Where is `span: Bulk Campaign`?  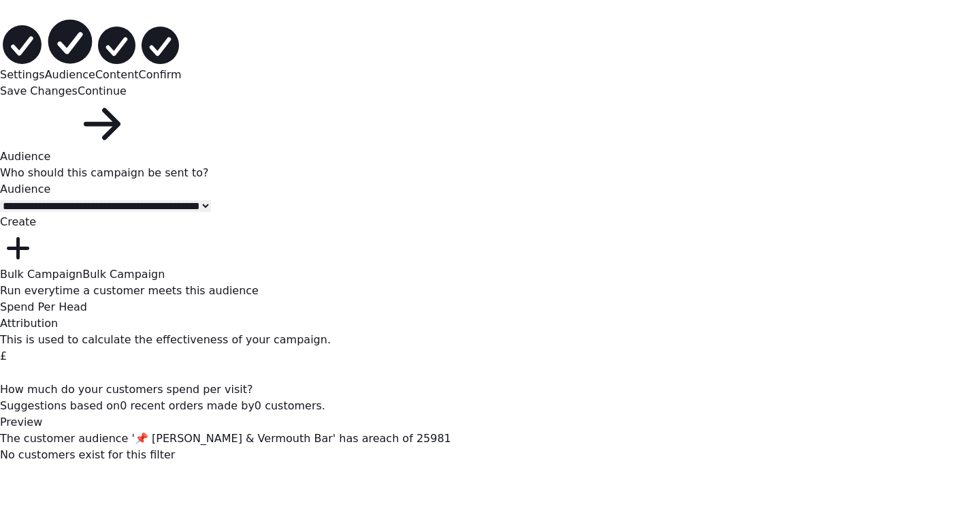
span: Bulk Campaign is located at coordinates (123, 274).